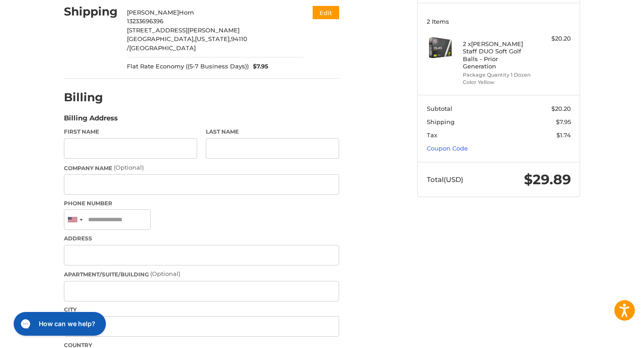  I want to click on button: Edit, so click(326, 12).